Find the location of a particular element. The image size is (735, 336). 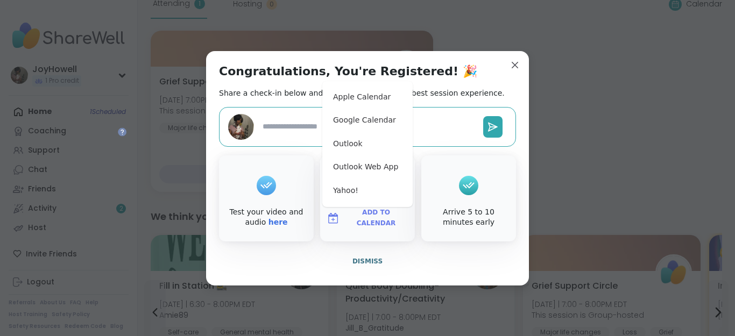

img: ShareWell Logomark is located at coordinates (333, 218).